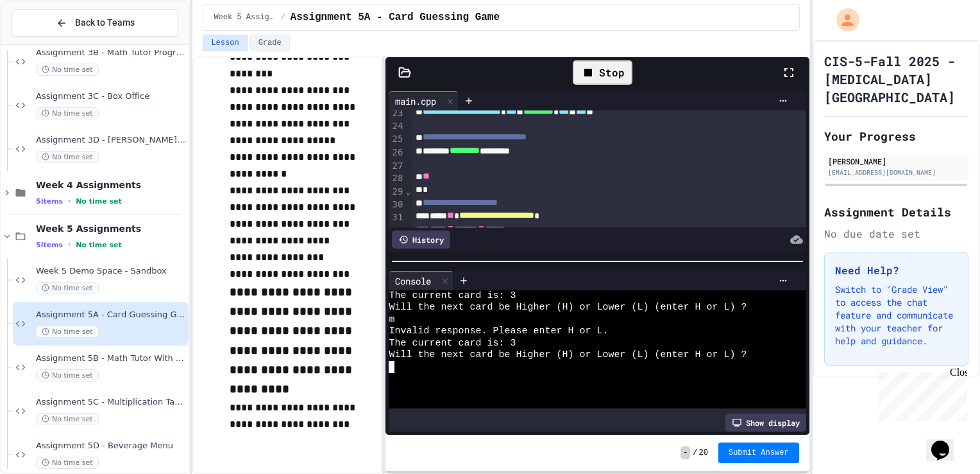 The image size is (980, 474). What do you see at coordinates (111, 445) in the screenshot?
I see `span: Assignment 5D - Beverage Menu` at bounding box center [111, 445].